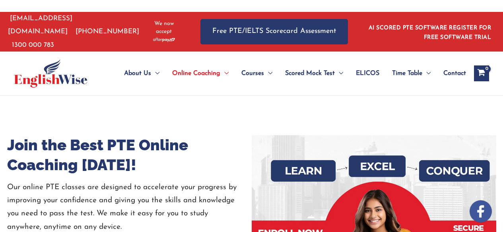  Describe the element at coordinates (314, 74) in the screenshot. I see `a: Scored Mock TestMenu Toggle` at that location.